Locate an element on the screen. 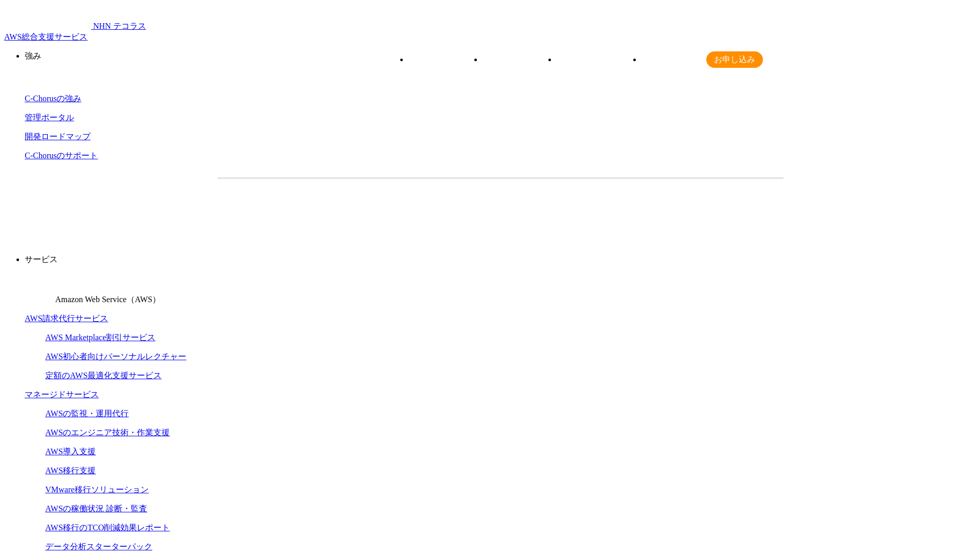  a: 開発ロードマップ is located at coordinates (57, 136).